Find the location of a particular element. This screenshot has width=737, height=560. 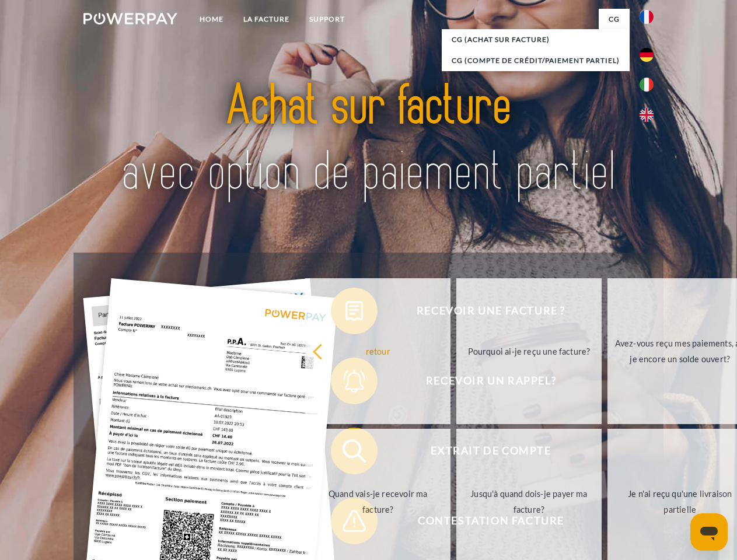

div: Pourquoi ai-je reçu une facture? is located at coordinates (528, 350).